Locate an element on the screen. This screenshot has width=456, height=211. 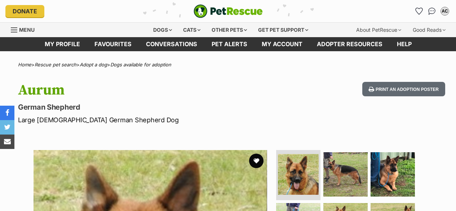
div: Cats is located at coordinates (192, 30).